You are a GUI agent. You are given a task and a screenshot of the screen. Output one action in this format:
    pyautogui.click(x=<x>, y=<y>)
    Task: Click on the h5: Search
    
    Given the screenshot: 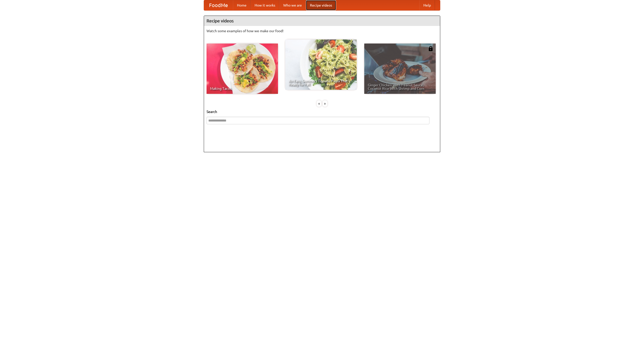 What is the action you would take?
    pyautogui.click(x=322, y=112)
    